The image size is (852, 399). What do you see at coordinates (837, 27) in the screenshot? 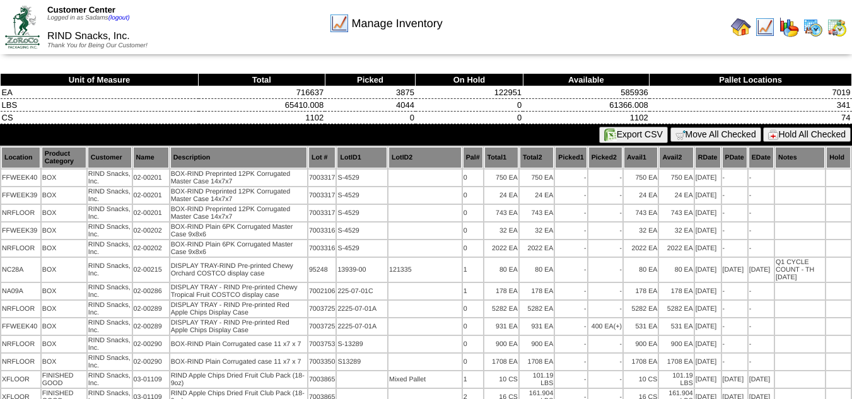
I see `img: calendarinout.gif` at bounding box center [837, 27].